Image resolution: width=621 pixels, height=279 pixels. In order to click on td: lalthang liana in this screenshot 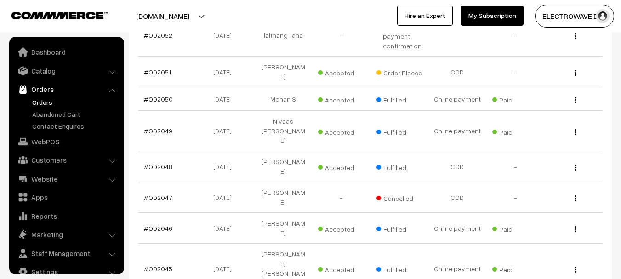, I will do `click(283, 35)`.